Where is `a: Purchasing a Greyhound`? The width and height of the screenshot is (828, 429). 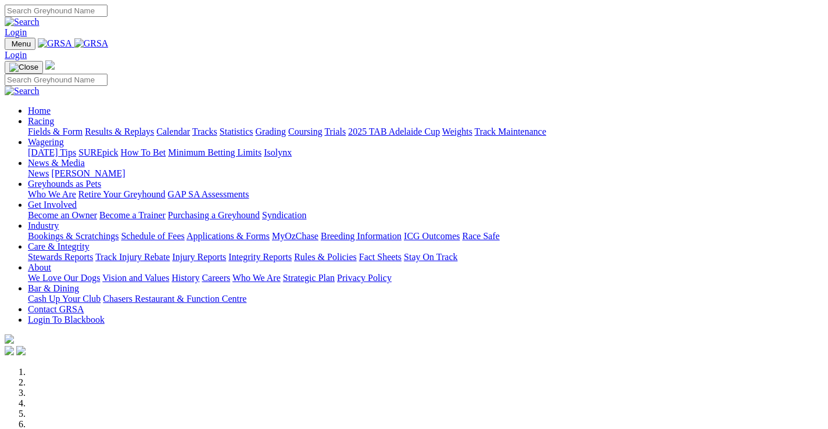 a: Purchasing a Greyhound is located at coordinates (214, 215).